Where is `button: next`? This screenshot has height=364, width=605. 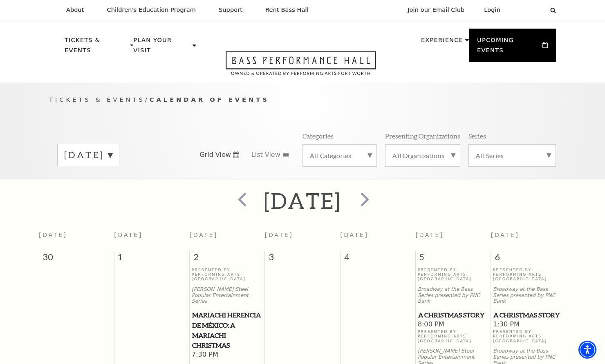 button: next is located at coordinates (364, 201).